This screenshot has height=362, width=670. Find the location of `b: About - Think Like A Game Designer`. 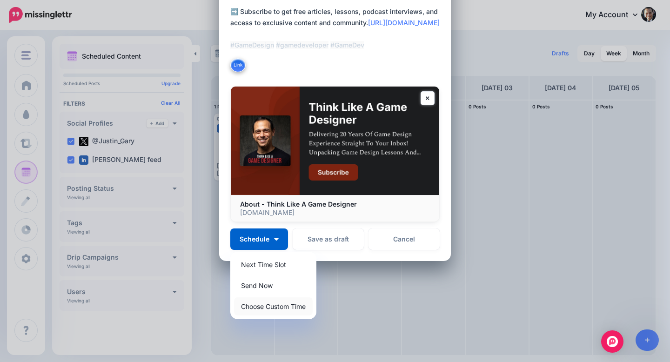

b: About - Think Like A Game Designer is located at coordinates (298, 204).